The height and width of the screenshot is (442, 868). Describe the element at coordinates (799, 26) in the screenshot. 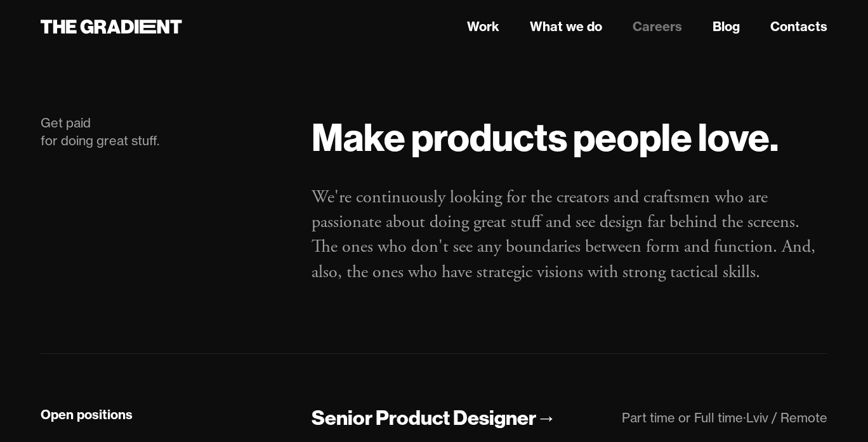

I see `a: Contacts` at that location.